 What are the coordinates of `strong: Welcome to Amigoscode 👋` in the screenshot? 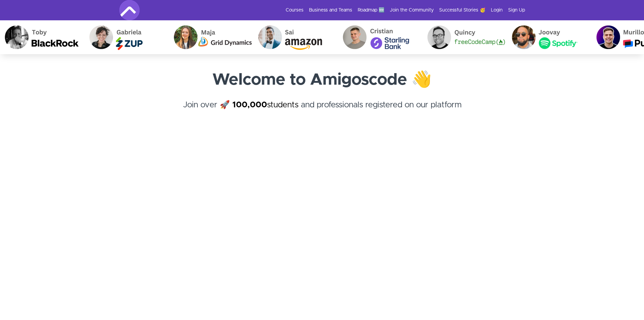 It's located at (322, 80).